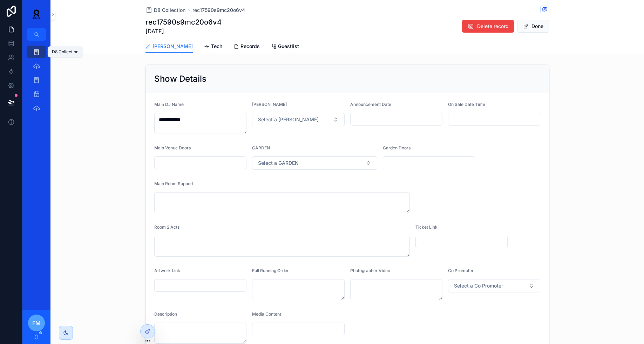 The height and width of the screenshot is (344, 644). What do you see at coordinates (37, 323) in the screenshot?
I see `span: FM` at bounding box center [37, 323].